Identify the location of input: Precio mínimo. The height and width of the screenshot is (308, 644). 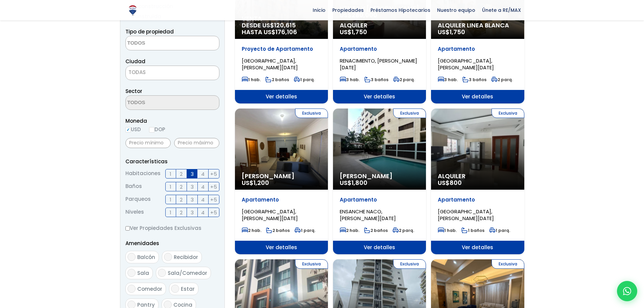
(148, 143).